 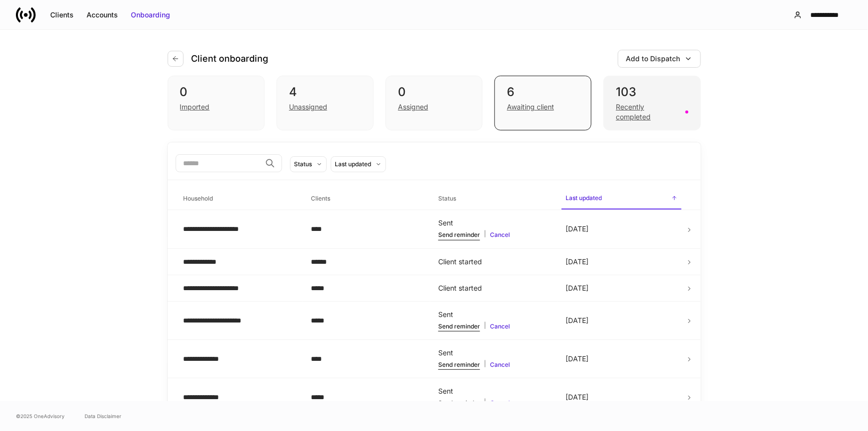 I want to click on button: Clients, so click(x=62, y=15).